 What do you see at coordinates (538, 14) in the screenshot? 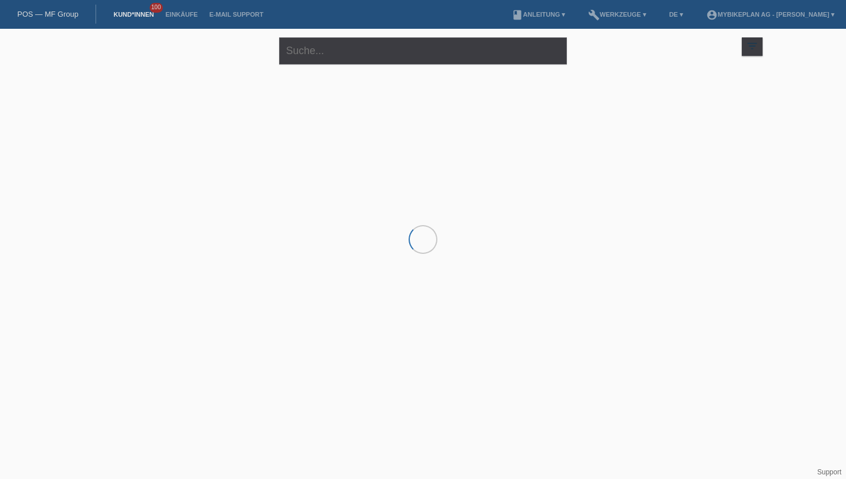
I see `a: bookAnleitung ▾` at bounding box center [538, 14].